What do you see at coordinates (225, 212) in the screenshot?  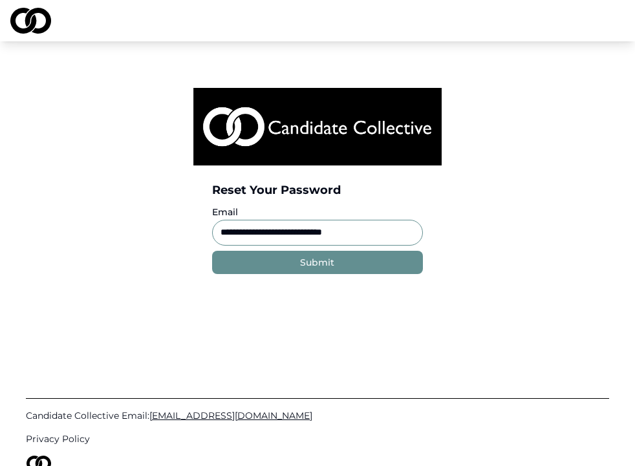 I see `label: Email` at bounding box center [225, 212].